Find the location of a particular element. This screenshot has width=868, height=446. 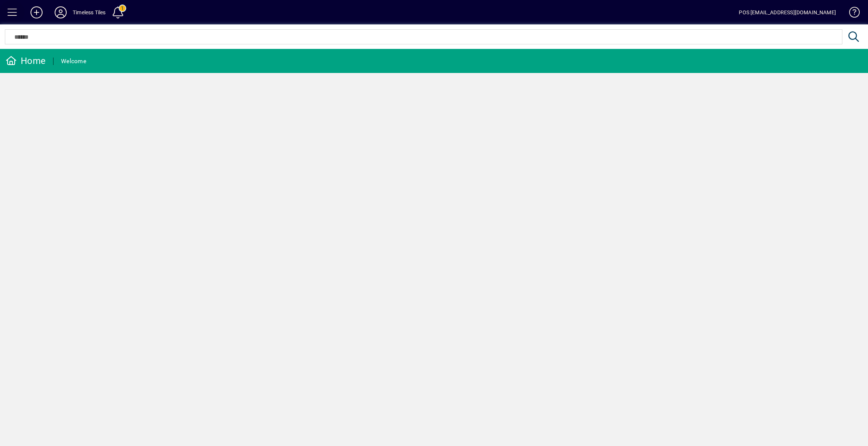

div: Timeless Tiles is located at coordinates (89, 13).